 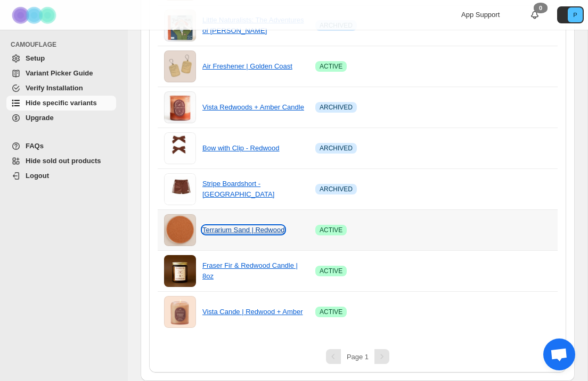 I want to click on span: FAQs, so click(x=34, y=146).